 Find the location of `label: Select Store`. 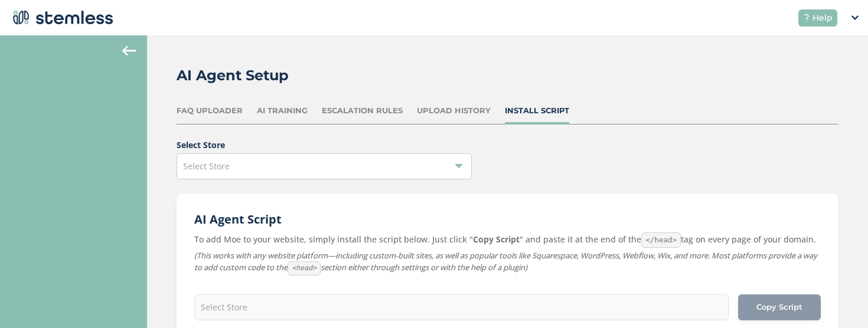

label: Select Store is located at coordinates (507, 144).